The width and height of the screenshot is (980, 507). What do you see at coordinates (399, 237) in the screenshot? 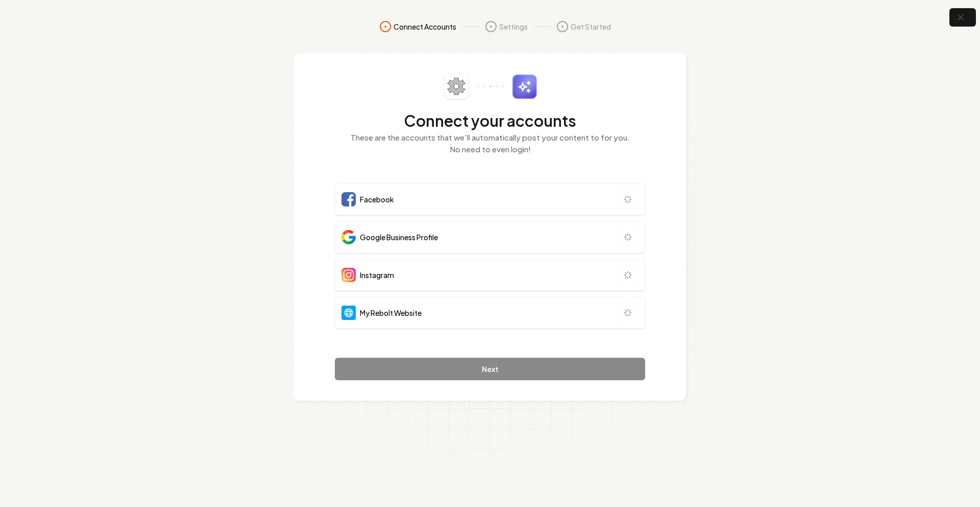
I see `span: Google Business Profile` at bounding box center [399, 237].